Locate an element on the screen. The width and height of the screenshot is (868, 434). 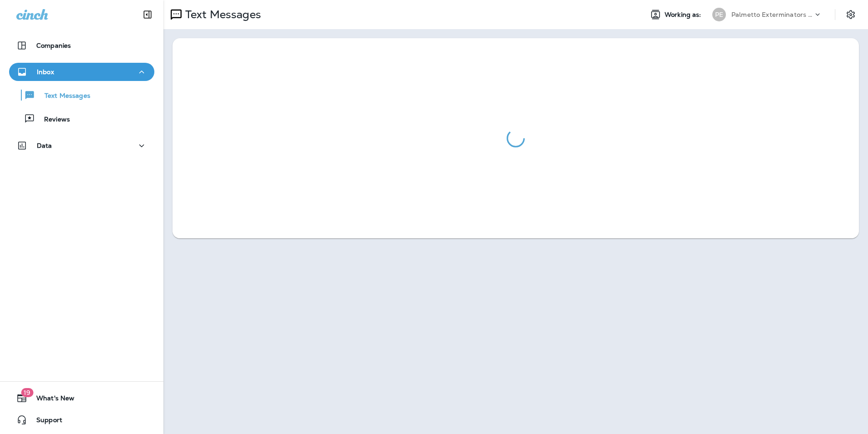
button: Text Messages is located at coordinates (81, 95).